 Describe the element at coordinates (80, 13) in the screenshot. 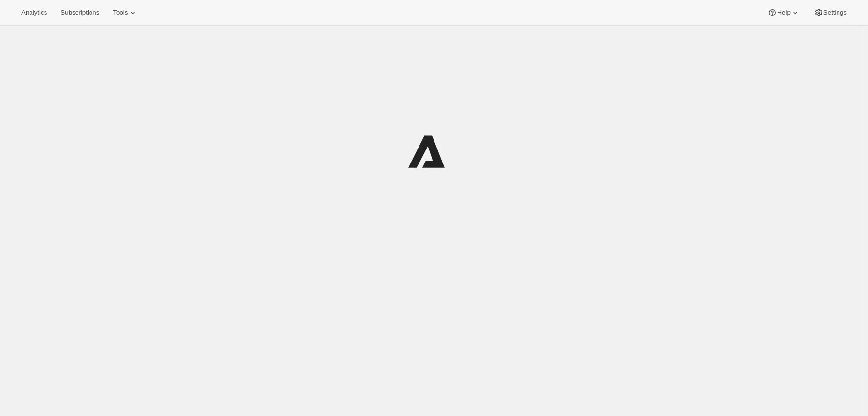

I see `span: Subscriptions` at that location.